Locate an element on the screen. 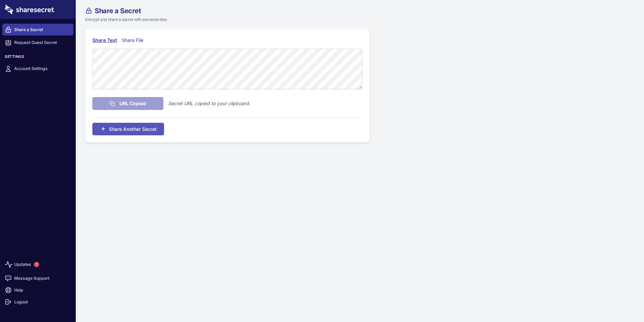  a: Share a Secret is located at coordinates (38, 29).